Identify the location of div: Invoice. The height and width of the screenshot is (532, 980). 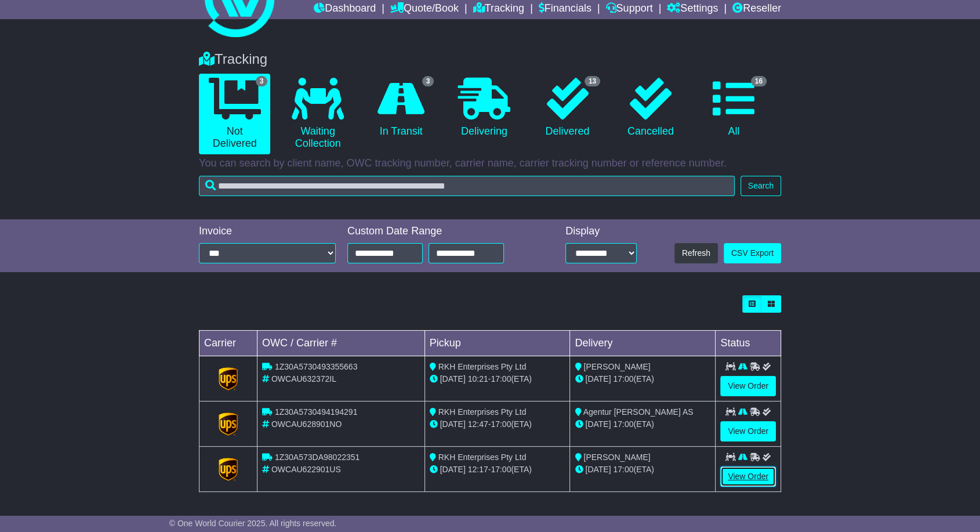
(267, 231).